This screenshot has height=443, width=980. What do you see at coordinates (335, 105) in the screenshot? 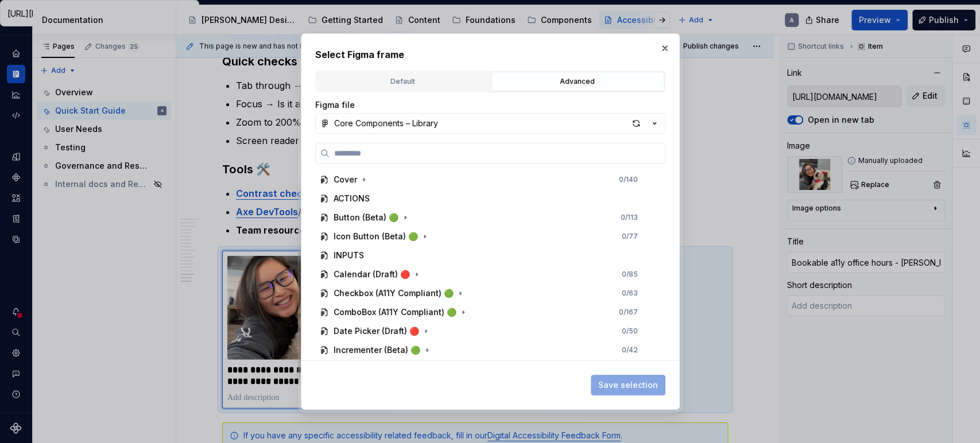
I see `label: Figma file` at bounding box center [335, 105].